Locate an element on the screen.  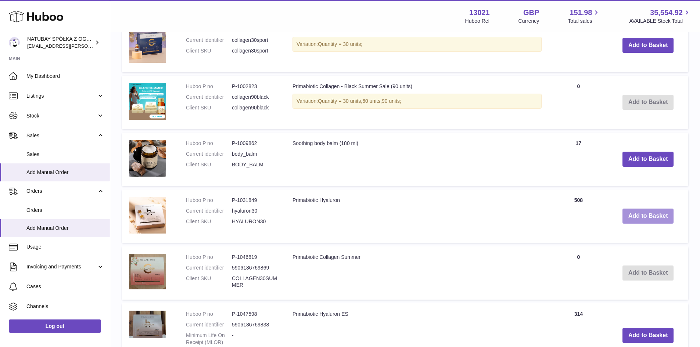
dd: COLLAGEN30SUMMER is located at coordinates (255, 282).